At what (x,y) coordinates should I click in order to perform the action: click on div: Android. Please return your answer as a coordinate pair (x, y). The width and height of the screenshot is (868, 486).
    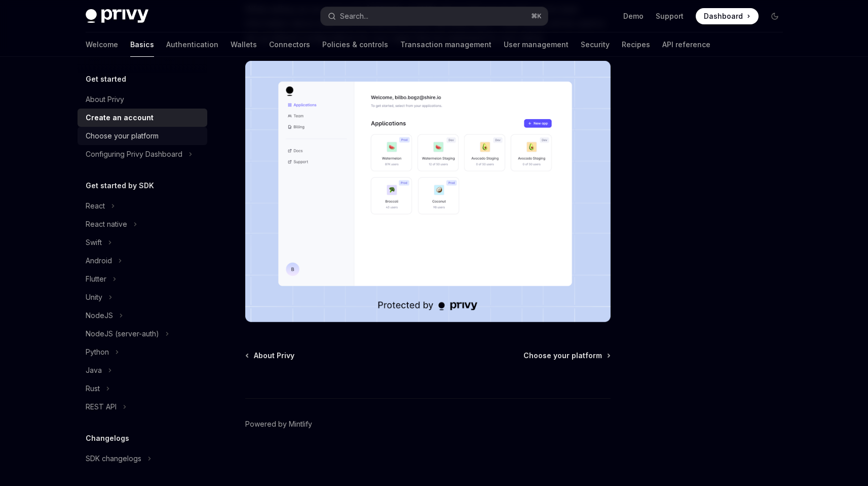
    Looking at the image, I should click on (99, 261).